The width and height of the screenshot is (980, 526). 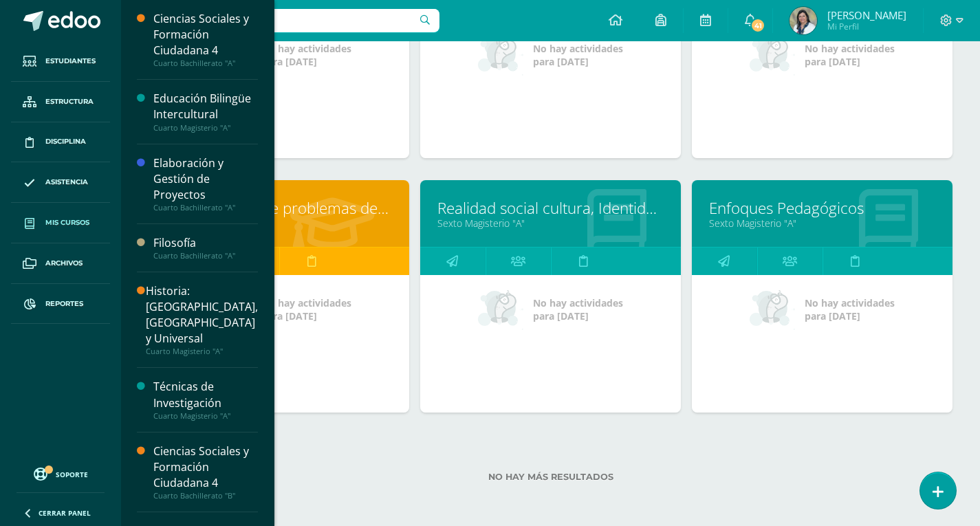 I want to click on span: Soporte, so click(x=71, y=475).